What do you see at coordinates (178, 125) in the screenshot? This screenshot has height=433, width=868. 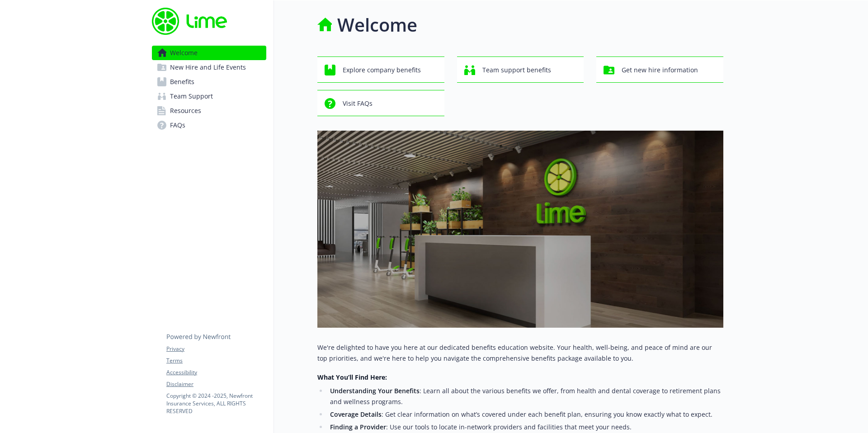 I see `span: FAQs` at bounding box center [178, 125].